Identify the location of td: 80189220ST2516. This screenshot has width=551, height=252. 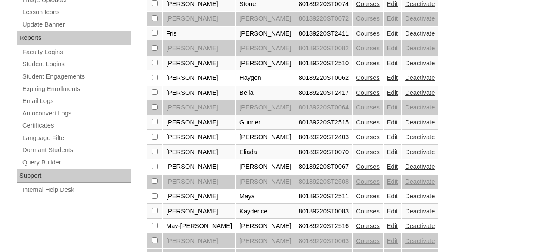
(323, 227).